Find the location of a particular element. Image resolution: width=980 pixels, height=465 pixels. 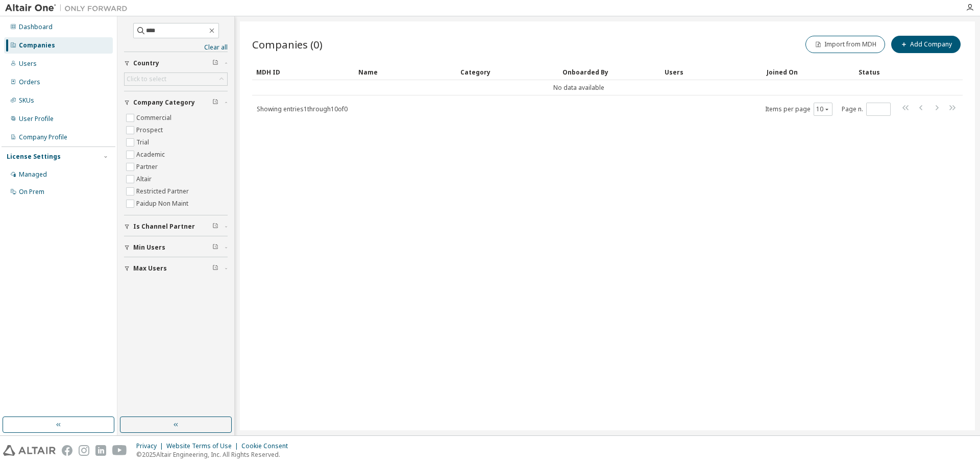

td: No data available is located at coordinates (579, 88).